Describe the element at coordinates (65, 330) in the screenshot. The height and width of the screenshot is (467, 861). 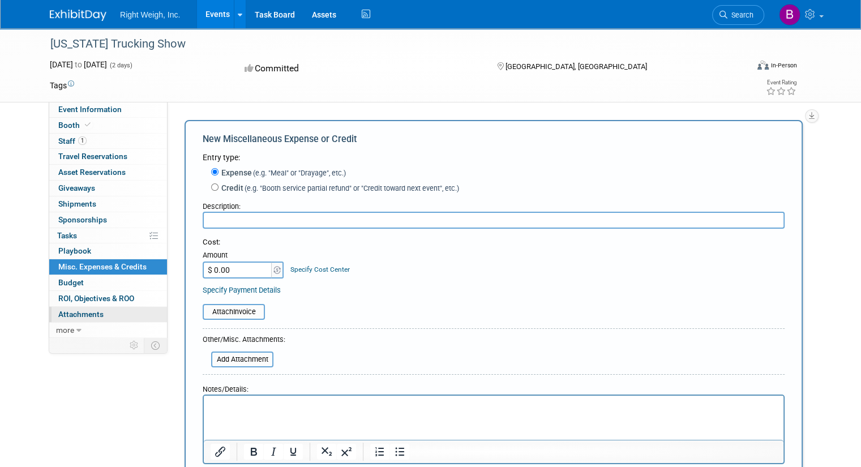
I see `span: more` at that location.